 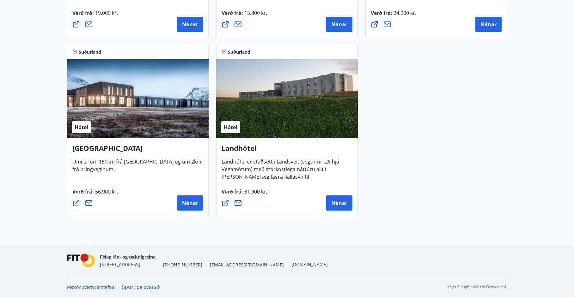 I want to click on h4: Landhótel, so click(x=287, y=151).